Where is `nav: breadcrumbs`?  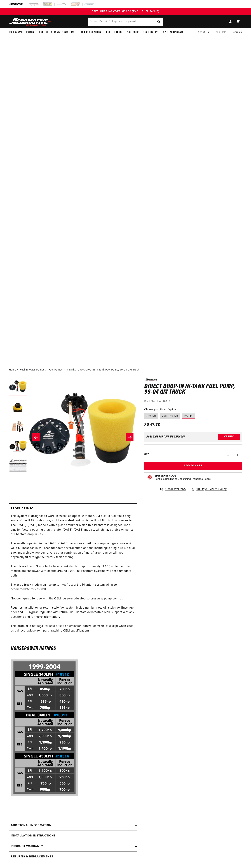 nav: breadcrumbs is located at coordinates (125, 370).